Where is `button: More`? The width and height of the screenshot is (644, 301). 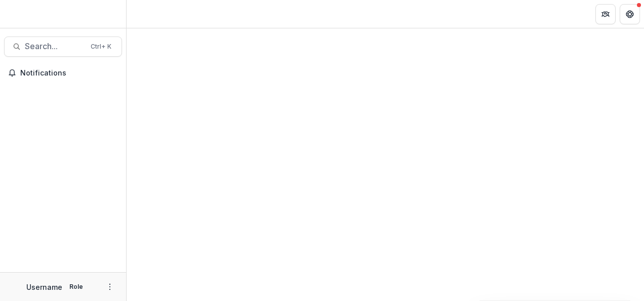
button: More is located at coordinates (110, 286).